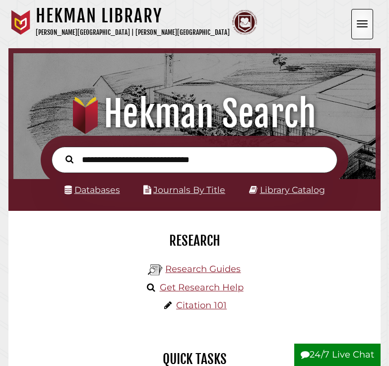 The image size is (389, 366). I want to click on a: Databases, so click(92, 189).